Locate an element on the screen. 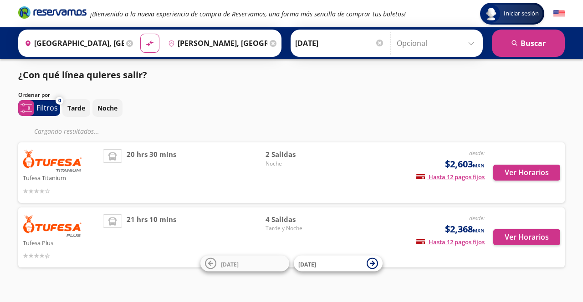  button: Noche is located at coordinates (107, 108).